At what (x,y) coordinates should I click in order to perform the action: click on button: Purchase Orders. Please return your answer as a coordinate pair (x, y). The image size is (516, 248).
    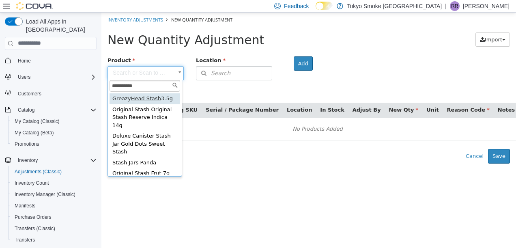
    Looking at the image, I should click on (54, 217).